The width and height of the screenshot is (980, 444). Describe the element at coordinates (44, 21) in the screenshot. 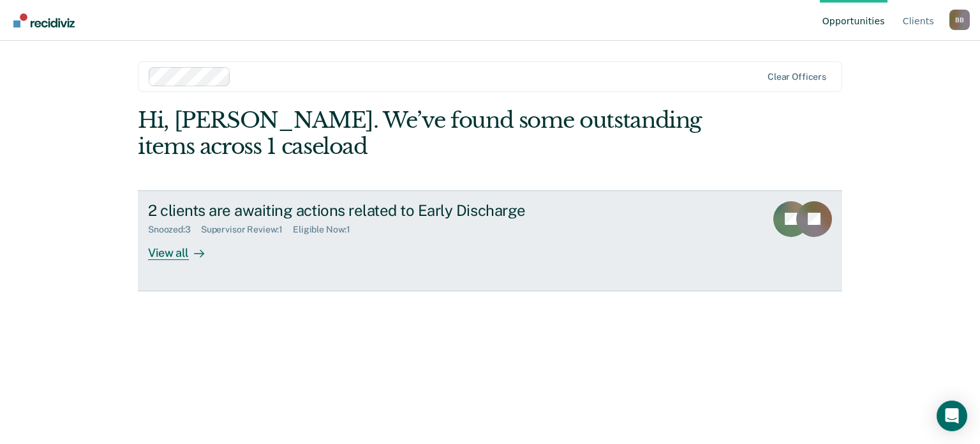

I see `img: Recidiviz` at that location.